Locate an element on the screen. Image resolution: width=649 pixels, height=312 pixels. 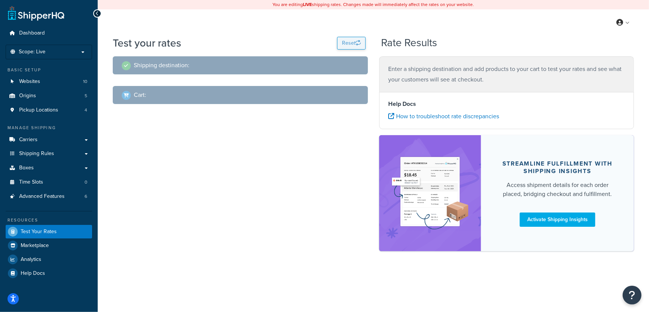
button: Reset is located at coordinates (351, 43).